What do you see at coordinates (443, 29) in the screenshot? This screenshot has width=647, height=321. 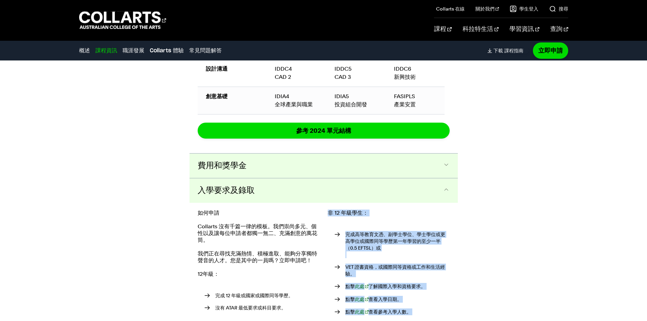 I see `a: 課程` at bounding box center [443, 29].